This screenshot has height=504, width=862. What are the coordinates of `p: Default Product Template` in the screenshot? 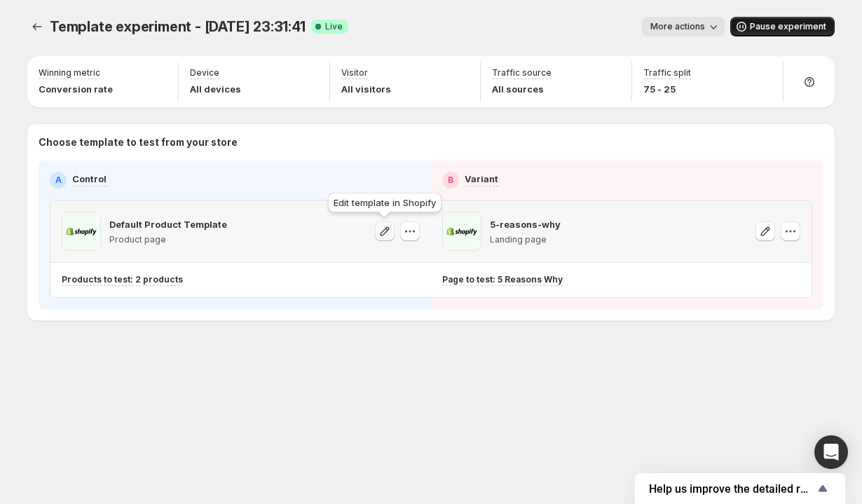 It's located at (168, 224).